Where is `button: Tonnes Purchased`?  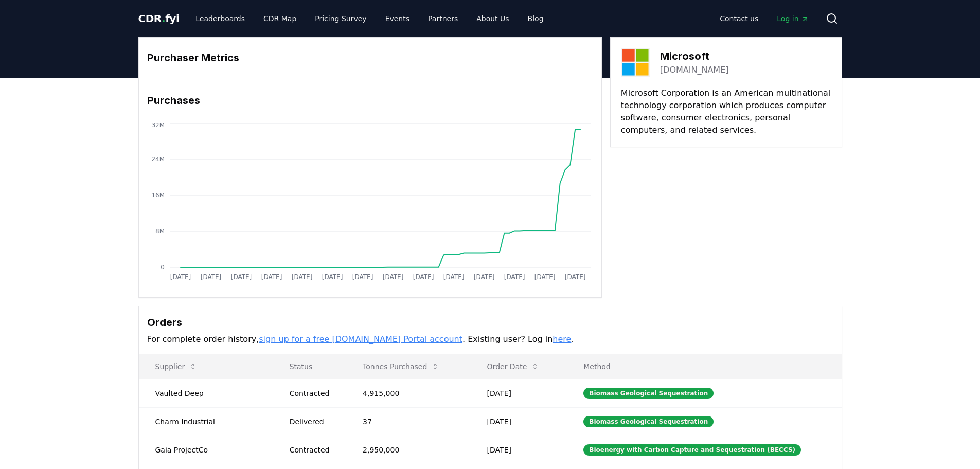
button: Tonnes Purchased is located at coordinates (401, 366).